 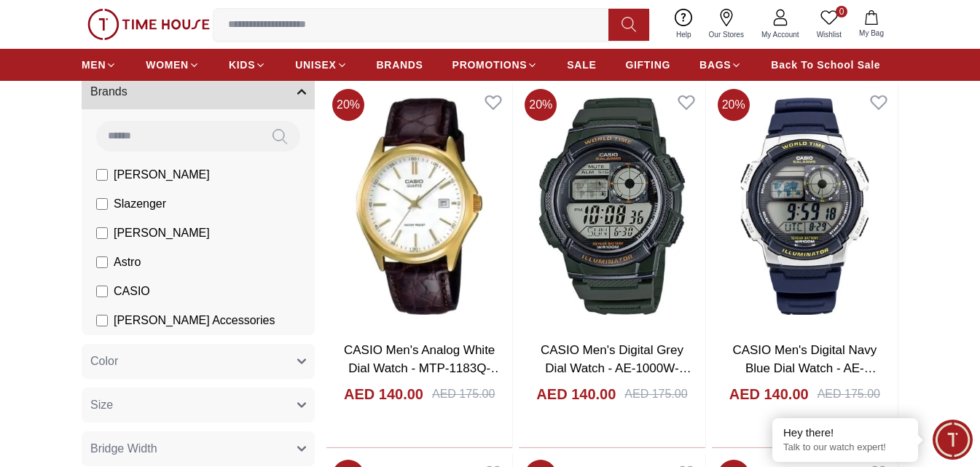 What do you see at coordinates (490, 65) in the screenshot?
I see `span: PROMOTIONS` at bounding box center [490, 65].